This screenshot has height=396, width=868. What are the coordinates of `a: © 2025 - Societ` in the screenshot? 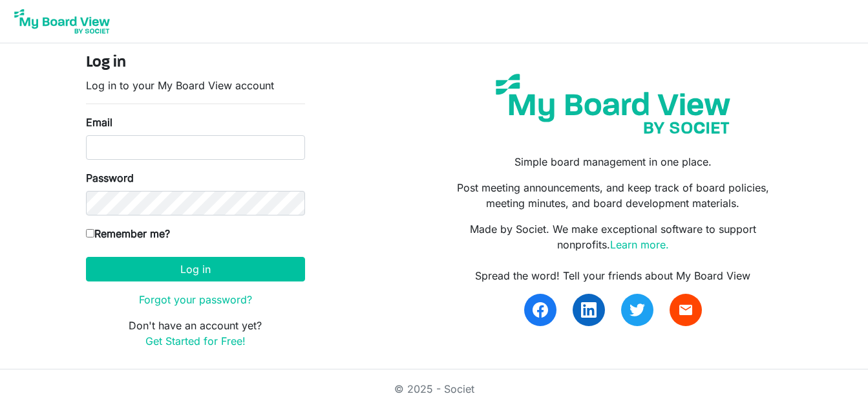 It's located at (434, 389).